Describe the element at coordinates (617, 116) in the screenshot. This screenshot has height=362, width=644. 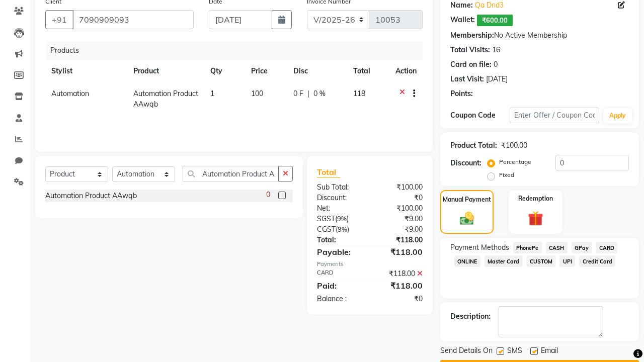
I see `button: Apply` at that location.